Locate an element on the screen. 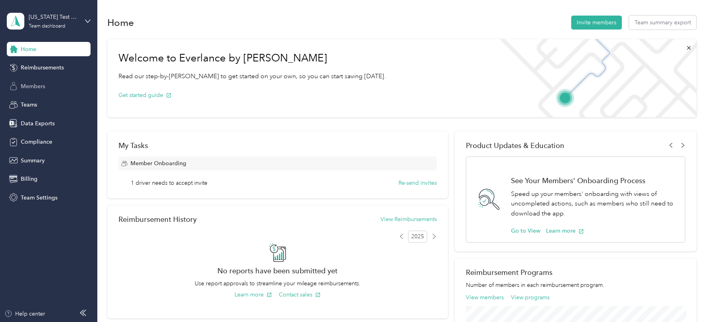 The image size is (710, 322). span: Data Exports is located at coordinates (37, 123).